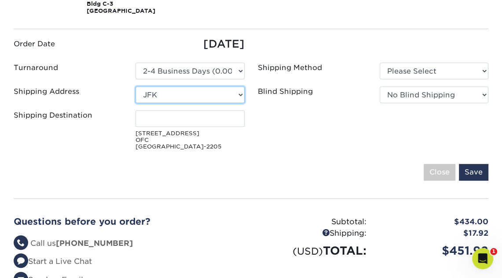  What do you see at coordinates (285, 92) in the screenshot?
I see `label: Blind Shipping` at bounding box center [285, 92].